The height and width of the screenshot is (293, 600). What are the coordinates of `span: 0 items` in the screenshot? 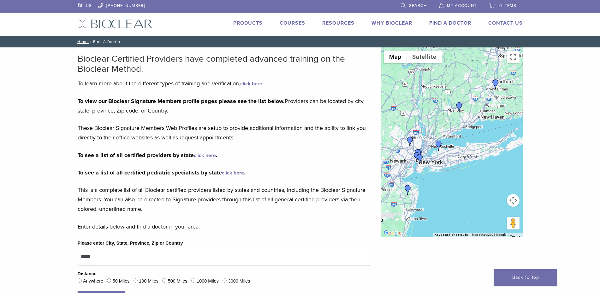 It's located at (508, 6).